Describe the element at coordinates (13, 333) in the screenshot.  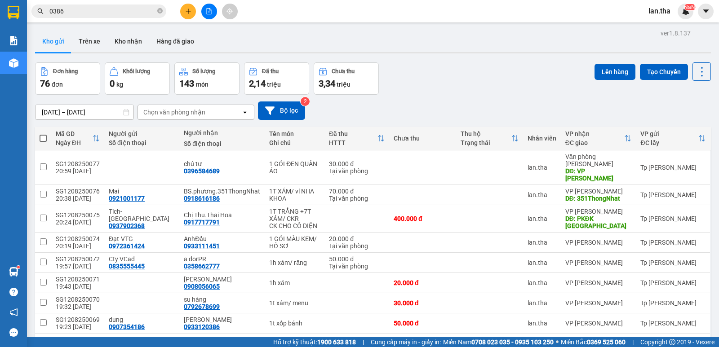
I see `span: message` at that location.